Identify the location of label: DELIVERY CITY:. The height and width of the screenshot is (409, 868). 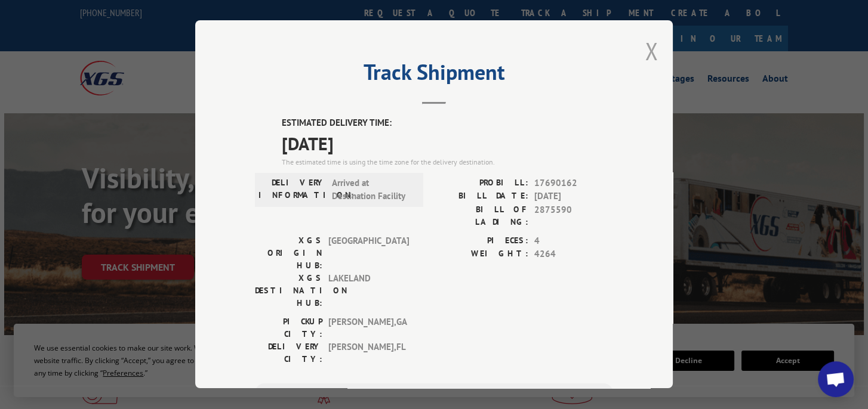
(288, 353).